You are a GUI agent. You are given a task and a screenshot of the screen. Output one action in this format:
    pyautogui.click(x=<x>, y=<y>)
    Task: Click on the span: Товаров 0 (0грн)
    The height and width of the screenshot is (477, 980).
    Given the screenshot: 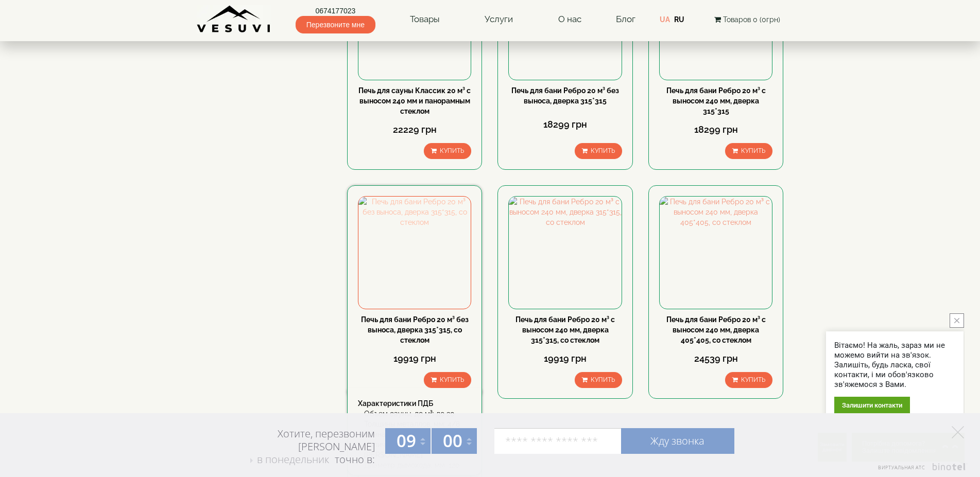 What is the action you would take?
    pyautogui.click(x=752, y=20)
    